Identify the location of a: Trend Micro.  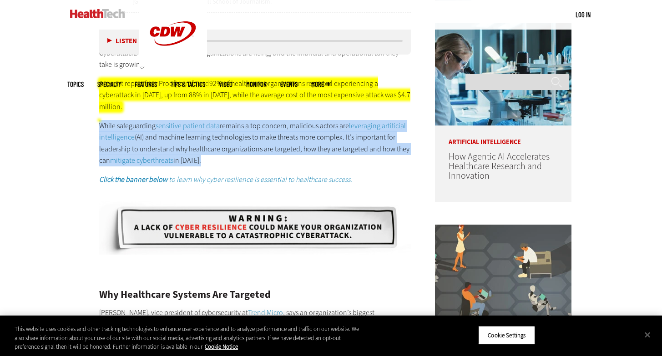
(265, 313).